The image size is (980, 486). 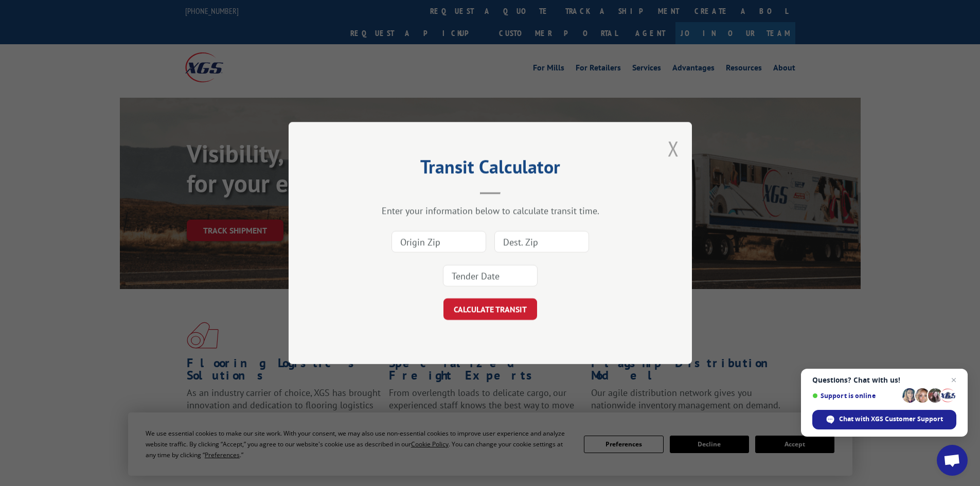 What do you see at coordinates (884, 420) in the screenshot?
I see `div: Chat with XGS Customer Support` at bounding box center [884, 420].